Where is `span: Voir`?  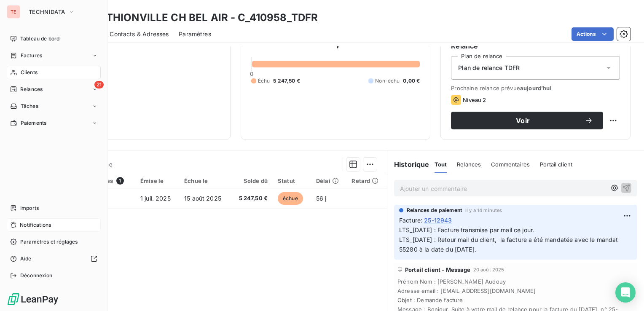
span: Voir is located at coordinates (523, 121).